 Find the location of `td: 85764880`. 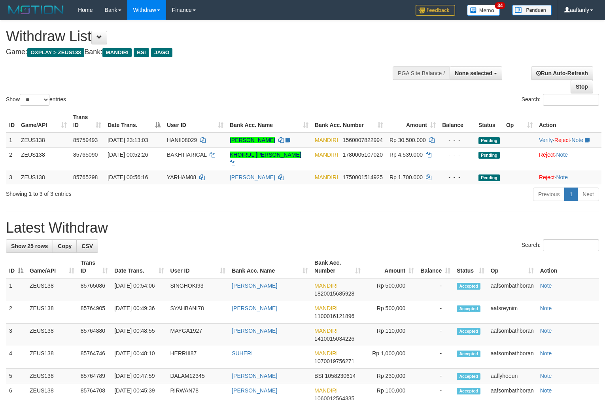

td: 85764880 is located at coordinates (94, 335).